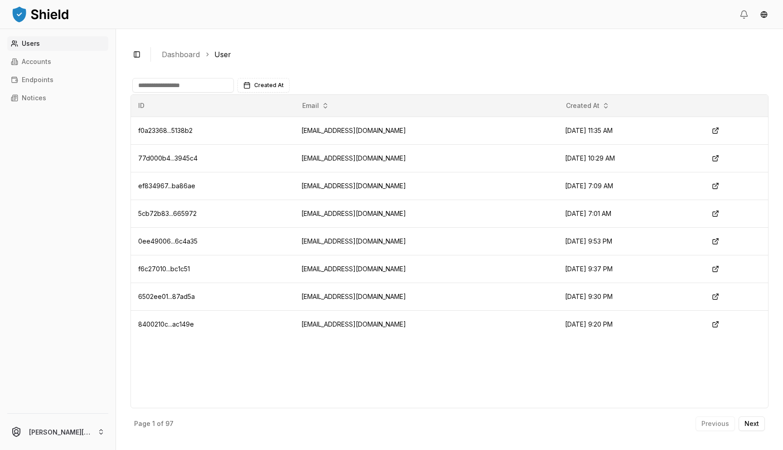  What do you see at coordinates (461, 54) in the screenshot?
I see `nav: breadcrumb` at bounding box center [461, 54].